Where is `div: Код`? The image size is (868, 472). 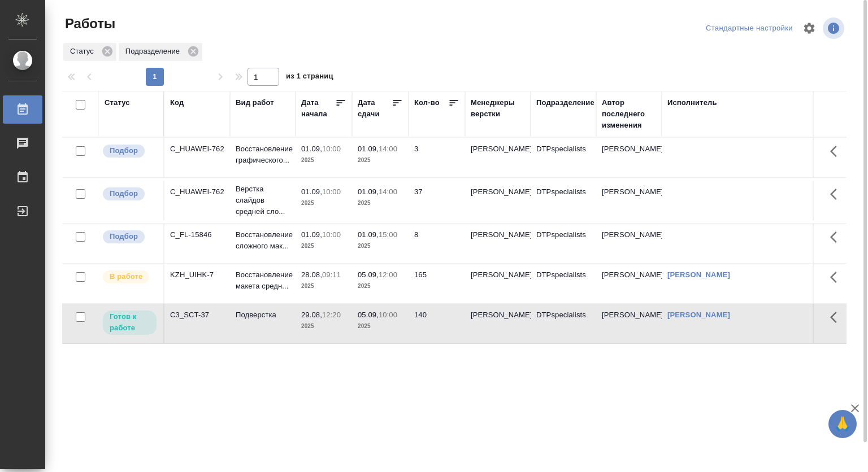
div: Код is located at coordinates (177, 103).